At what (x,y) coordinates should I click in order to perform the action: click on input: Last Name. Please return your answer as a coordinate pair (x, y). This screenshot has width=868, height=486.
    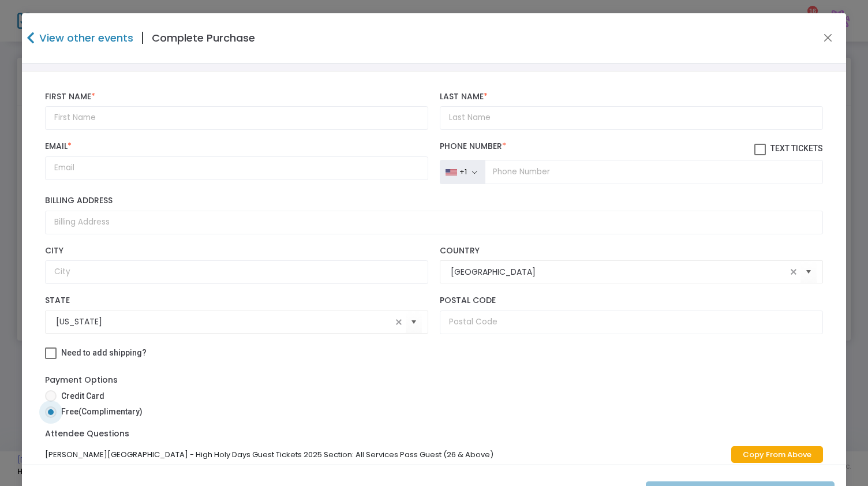
    Looking at the image, I should click on (631, 118).